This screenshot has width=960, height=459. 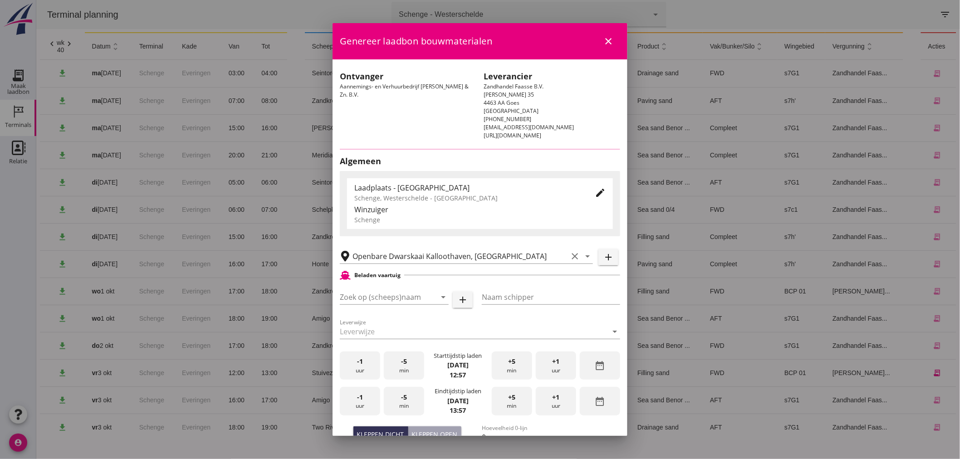 I want to click on span: 07:00, so click(x=200, y=101).